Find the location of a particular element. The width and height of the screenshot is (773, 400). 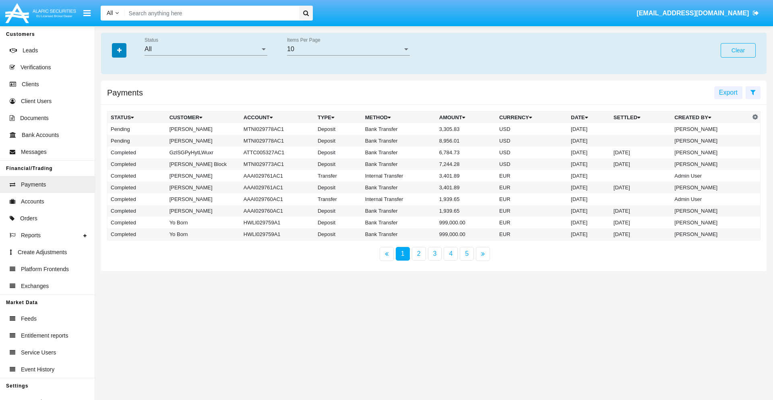

span: Clients is located at coordinates (30, 84).